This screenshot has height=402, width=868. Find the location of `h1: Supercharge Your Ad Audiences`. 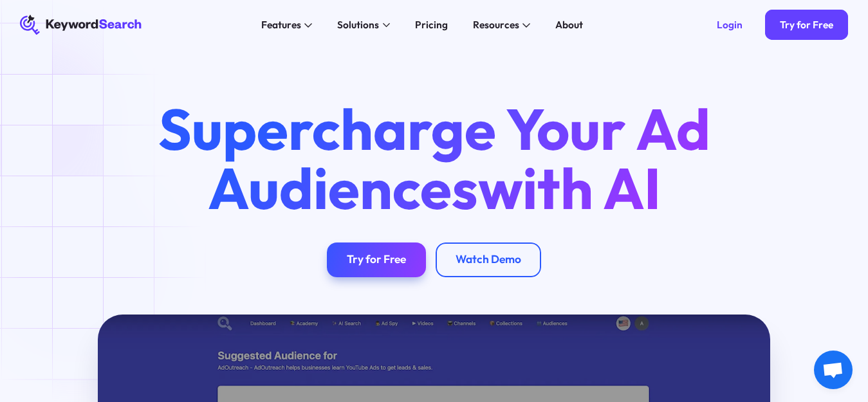

h1: Supercharge Your Ad Audiences is located at coordinates (434, 159).